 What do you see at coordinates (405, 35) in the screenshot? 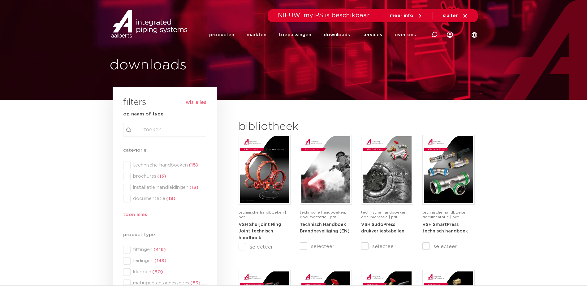
I see `a: over ons` at bounding box center [405, 35].